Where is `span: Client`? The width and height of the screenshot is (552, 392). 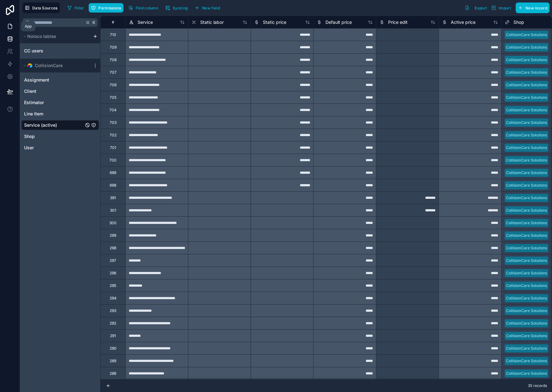
span: Client is located at coordinates (30, 91).